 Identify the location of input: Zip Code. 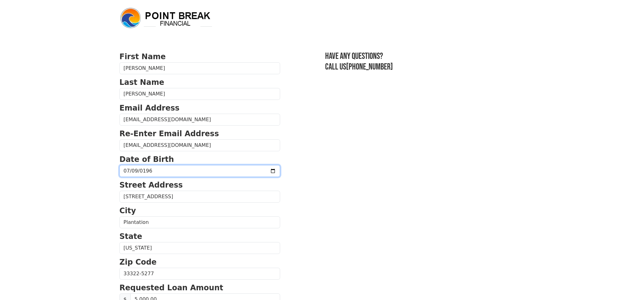
(200, 273).